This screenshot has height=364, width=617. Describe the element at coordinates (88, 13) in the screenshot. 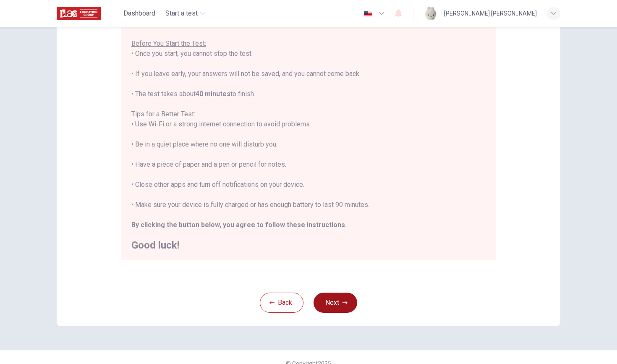

I see `a: ILAC logo` at that location.